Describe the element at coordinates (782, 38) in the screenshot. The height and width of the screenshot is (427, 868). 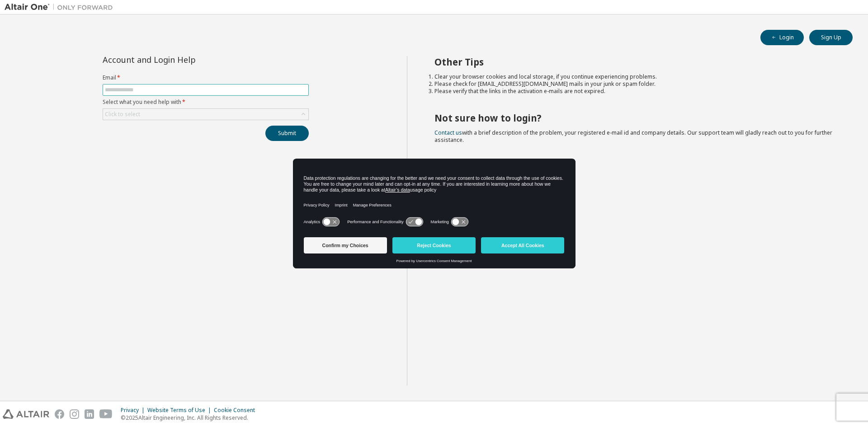
I see `button: Login` at that location.